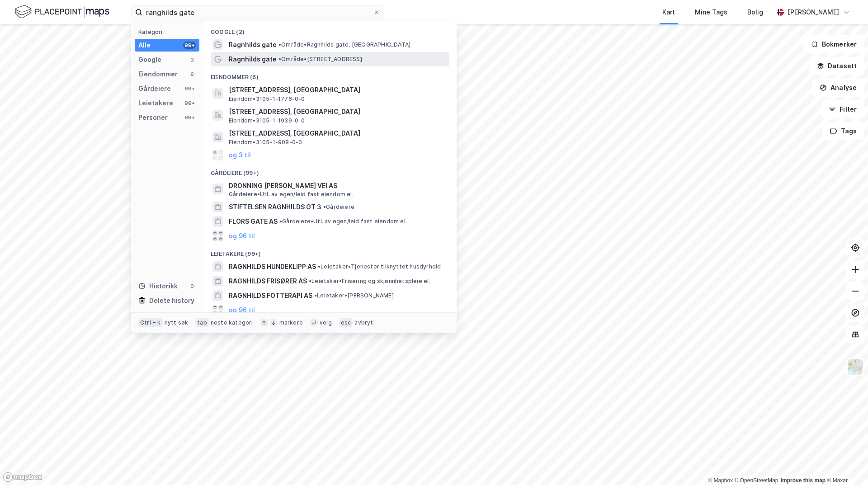 The height and width of the screenshot is (485, 868). Describe the element at coordinates (720, 480) in the screenshot. I see `a: Mapbox` at that location.